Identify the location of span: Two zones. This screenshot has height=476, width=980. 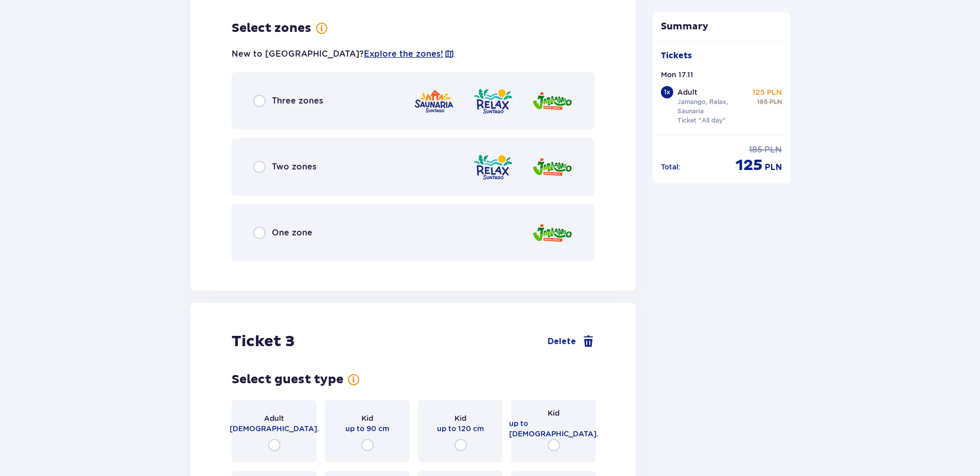
(294, 167).